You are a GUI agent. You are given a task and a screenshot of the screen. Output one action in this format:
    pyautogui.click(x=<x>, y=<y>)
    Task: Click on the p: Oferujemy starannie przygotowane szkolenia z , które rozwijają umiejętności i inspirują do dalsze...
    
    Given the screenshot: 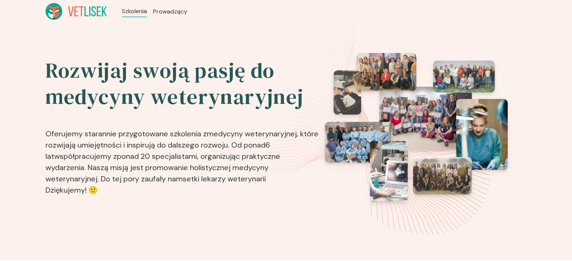 What is the action you would take?
    pyautogui.click(x=183, y=158)
    